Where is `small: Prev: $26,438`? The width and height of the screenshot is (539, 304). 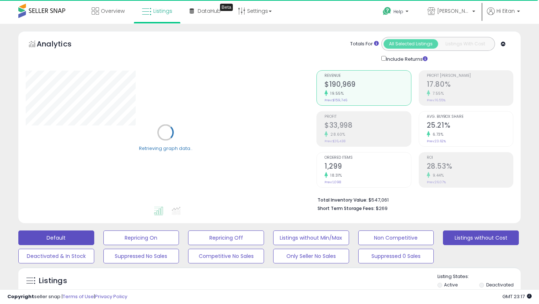 small: Prev: $26,438 is located at coordinates (334, 141).